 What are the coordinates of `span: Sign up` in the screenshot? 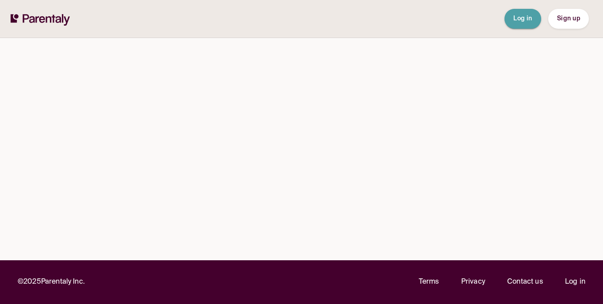 It's located at (568, 19).